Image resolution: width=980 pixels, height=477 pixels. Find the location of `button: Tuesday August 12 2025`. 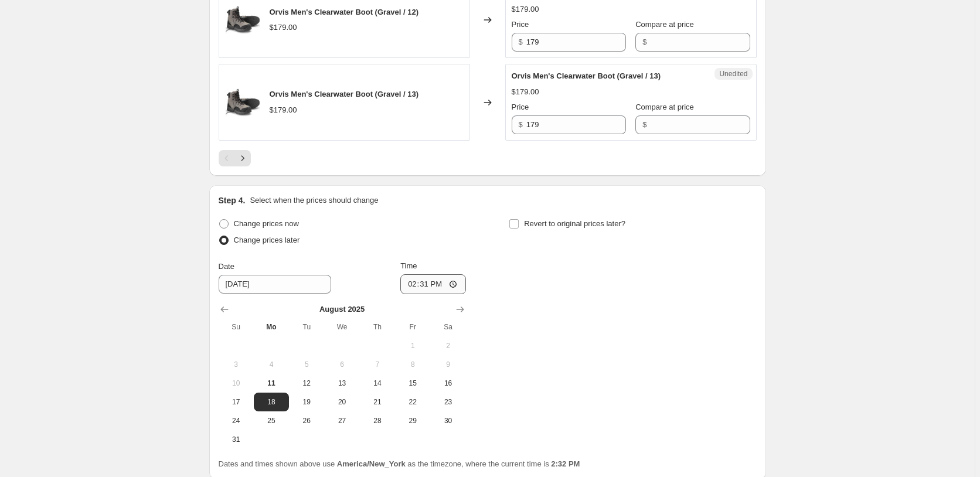

button: Tuesday August 12 2025 is located at coordinates (307, 383).